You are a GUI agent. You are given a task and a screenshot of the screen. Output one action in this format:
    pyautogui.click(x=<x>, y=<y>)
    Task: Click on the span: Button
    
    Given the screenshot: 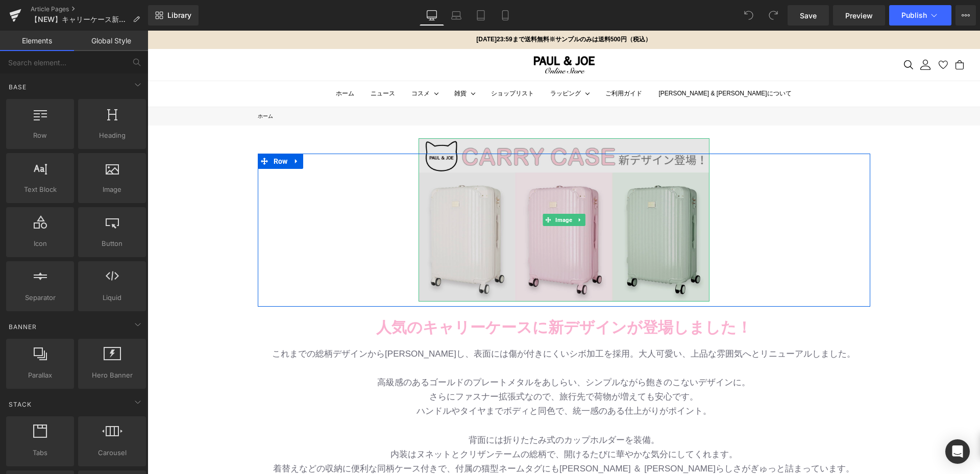 What is the action you would take?
    pyautogui.click(x=112, y=244)
    